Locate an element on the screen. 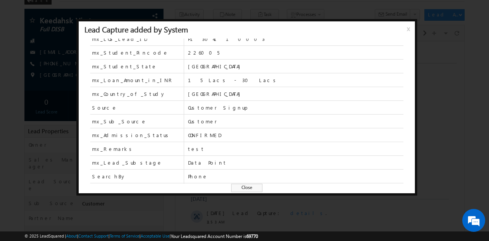 The height and width of the screenshot is (241, 489). span: 69770 is located at coordinates (252, 236).